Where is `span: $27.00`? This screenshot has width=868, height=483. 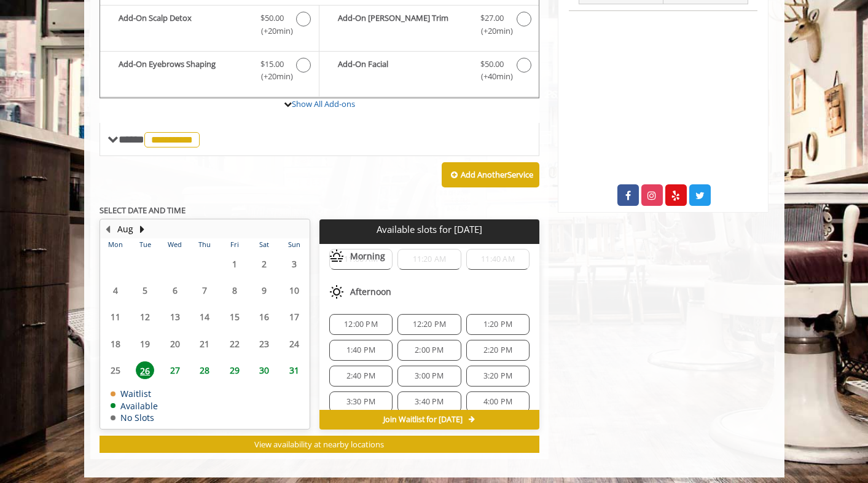 span: $27.00 is located at coordinates (492, 18).